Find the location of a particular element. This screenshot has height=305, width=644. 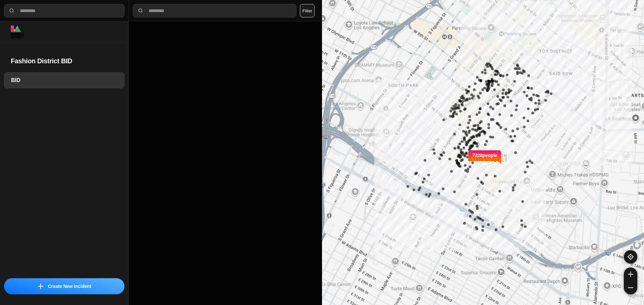

p: Create New Incident is located at coordinates (69, 286).